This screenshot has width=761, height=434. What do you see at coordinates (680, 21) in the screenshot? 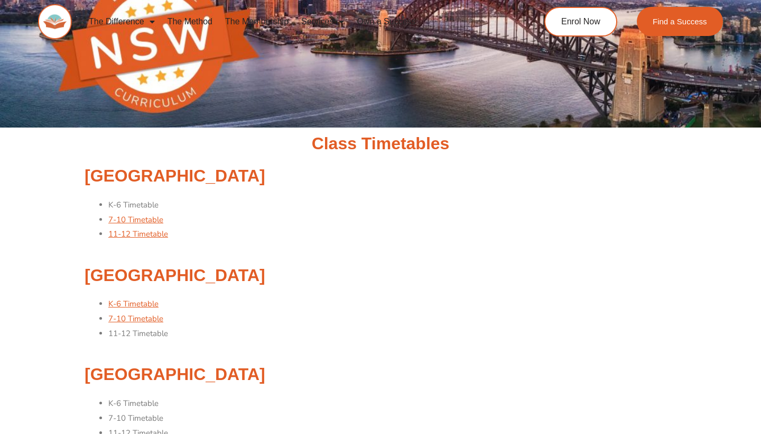
I see `span: Find a Success` at bounding box center [680, 21].